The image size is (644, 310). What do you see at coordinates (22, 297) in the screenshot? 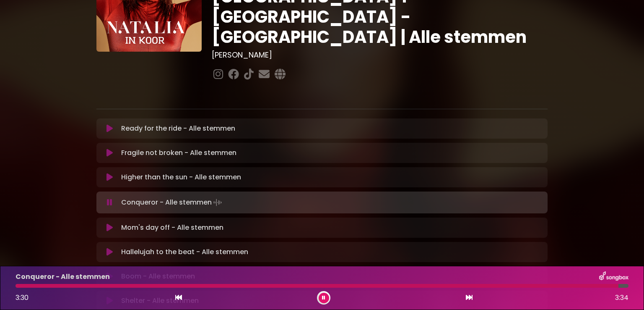
I see `span: 3:30` at bounding box center [22, 297].